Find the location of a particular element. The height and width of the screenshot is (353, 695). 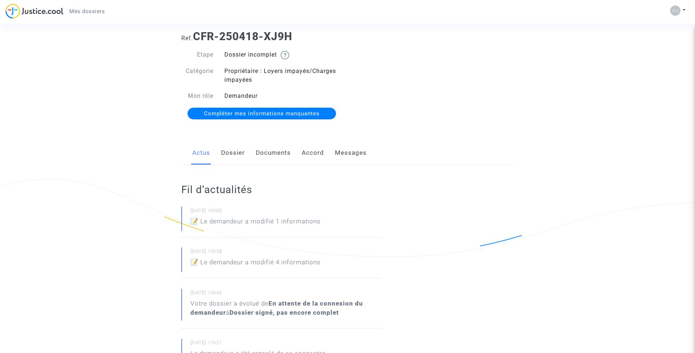

b: En attente de la connexion du demandeur is located at coordinates (277, 308).